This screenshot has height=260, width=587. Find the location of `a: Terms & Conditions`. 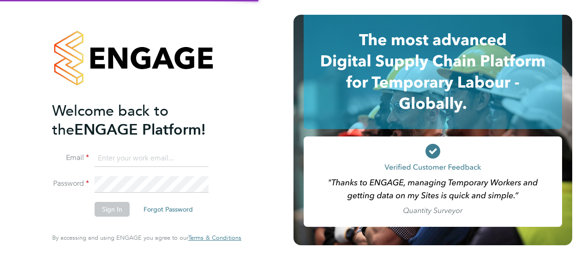

a: Terms & Conditions is located at coordinates (214, 238).